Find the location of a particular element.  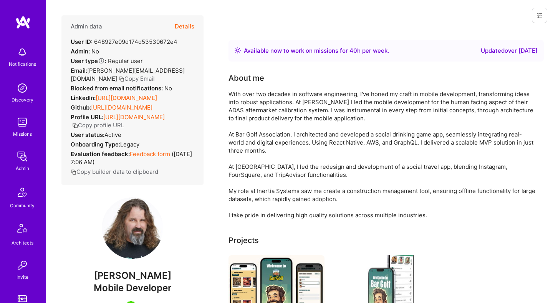

div: With over two decades in software engineering, I've honed my craft in mobile development, transfo... is located at coordinates (382, 154).